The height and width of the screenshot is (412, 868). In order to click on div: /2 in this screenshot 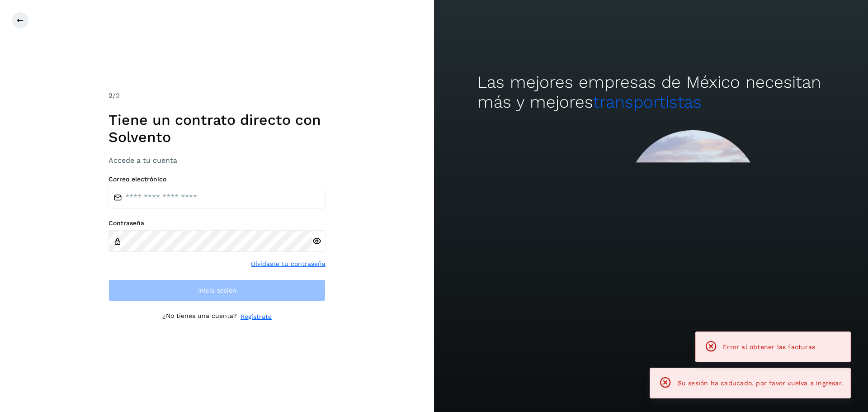, I will do `click(217, 96)`.